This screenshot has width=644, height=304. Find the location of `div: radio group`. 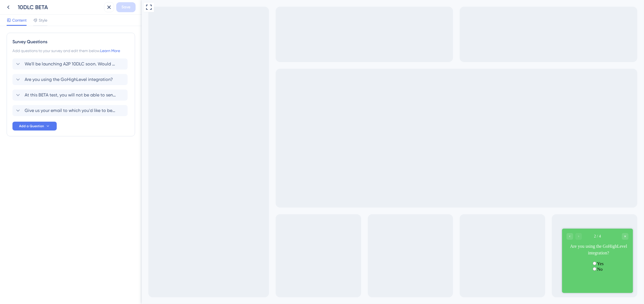

div: radio group is located at coordinates (35, 38).